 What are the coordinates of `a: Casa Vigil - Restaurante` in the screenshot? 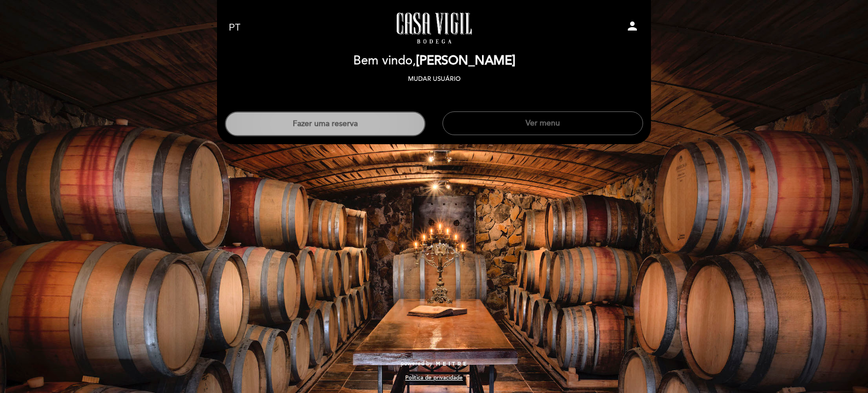 It's located at (434, 28).